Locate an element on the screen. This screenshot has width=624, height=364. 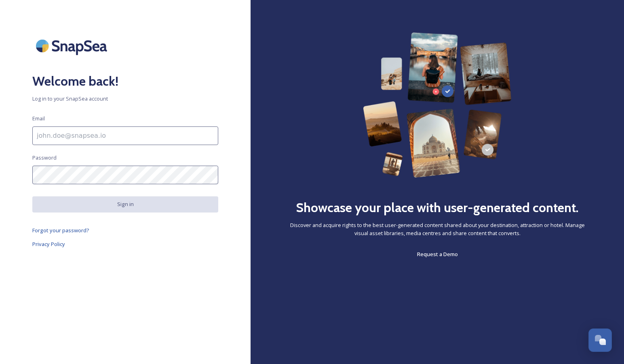
input: john.doe@snapsea.io is located at coordinates (125, 136).